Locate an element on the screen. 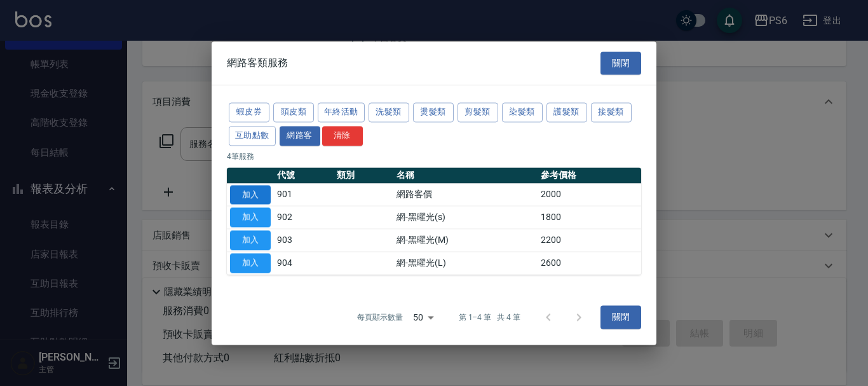 This screenshot has height=386, width=868. td: 2600 is located at coordinates (589, 263).